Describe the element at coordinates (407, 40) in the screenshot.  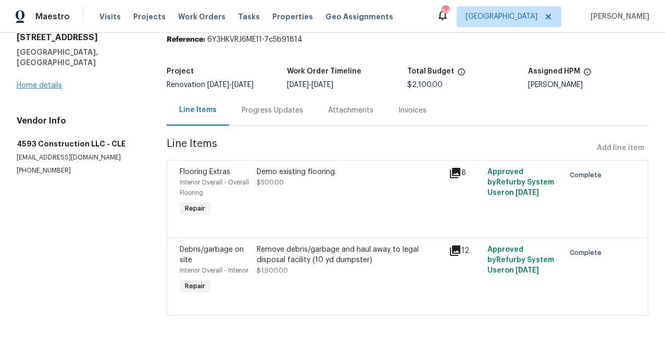
I see `div: 6Y3HKVRJ6ME11-7c5b91814` at that location.